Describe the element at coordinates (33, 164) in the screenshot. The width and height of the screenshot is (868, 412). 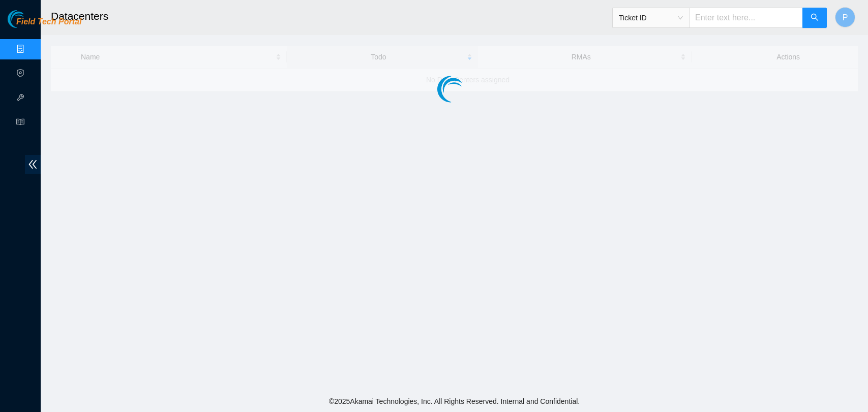
I see `span: double-left` at that location.